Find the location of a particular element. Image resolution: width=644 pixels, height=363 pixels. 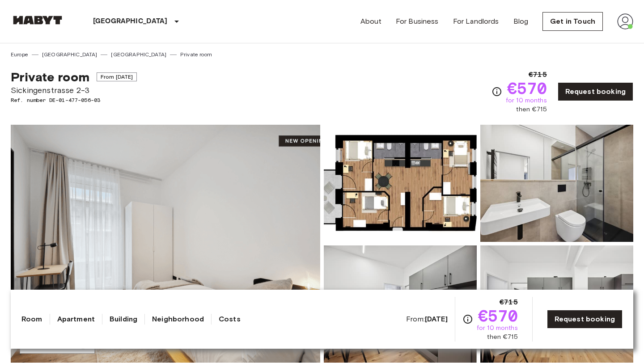

a: For Business is located at coordinates (417, 22).